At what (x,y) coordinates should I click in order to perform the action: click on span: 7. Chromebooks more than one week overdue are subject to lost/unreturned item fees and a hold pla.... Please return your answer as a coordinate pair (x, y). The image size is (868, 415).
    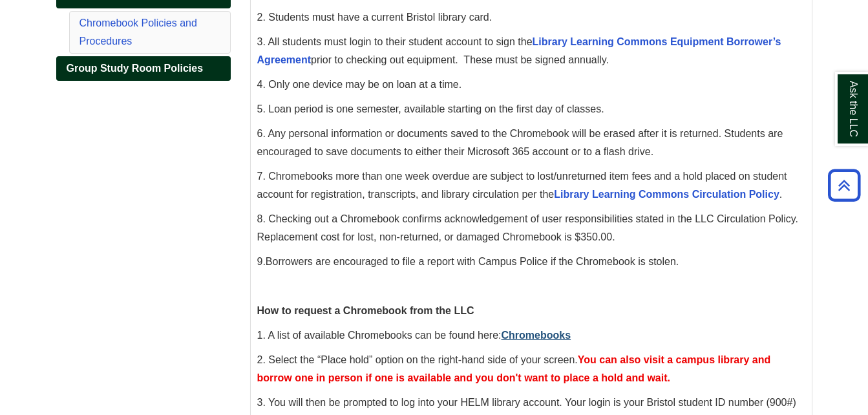
    Looking at the image, I should click on (522, 185).